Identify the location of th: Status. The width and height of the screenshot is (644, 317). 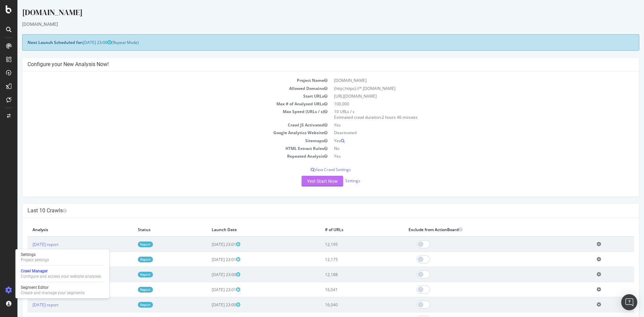
(152, 229).